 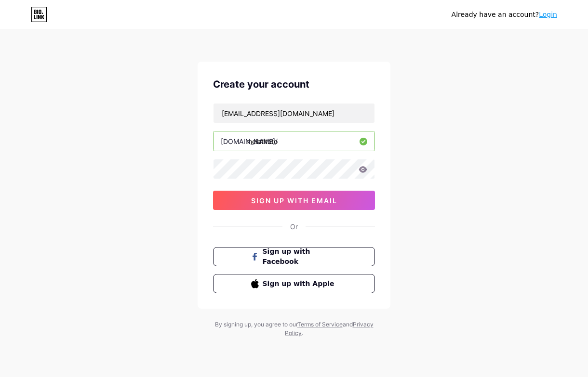 I want to click on div: Already have an account?, so click(x=504, y=15).